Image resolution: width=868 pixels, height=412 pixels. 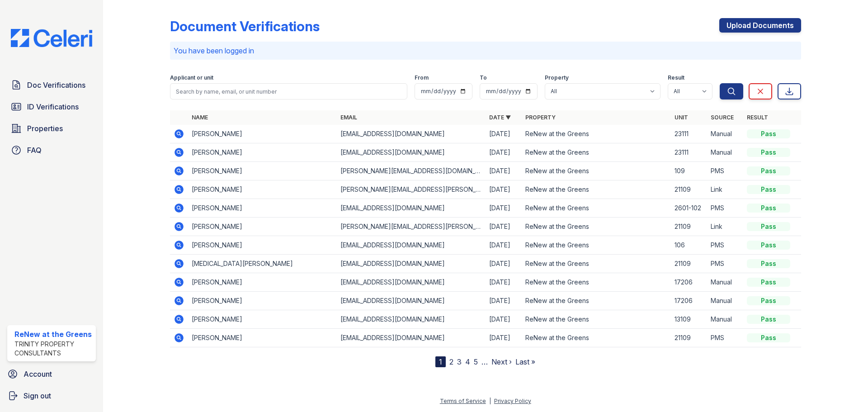 What do you see at coordinates (421, 78) in the screenshot?
I see `label: From` at bounding box center [421, 78].